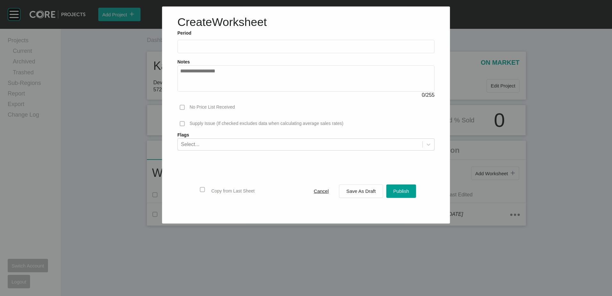 The image size is (612, 296). I want to click on span: Save As Draft, so click(361, 191).